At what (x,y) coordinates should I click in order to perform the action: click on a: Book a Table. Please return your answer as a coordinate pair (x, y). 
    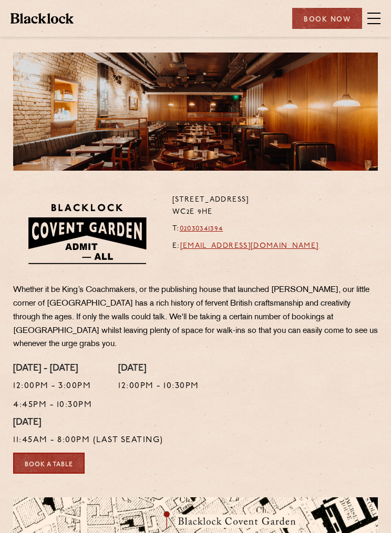
    Looking at the image, I should click on (49, 463).